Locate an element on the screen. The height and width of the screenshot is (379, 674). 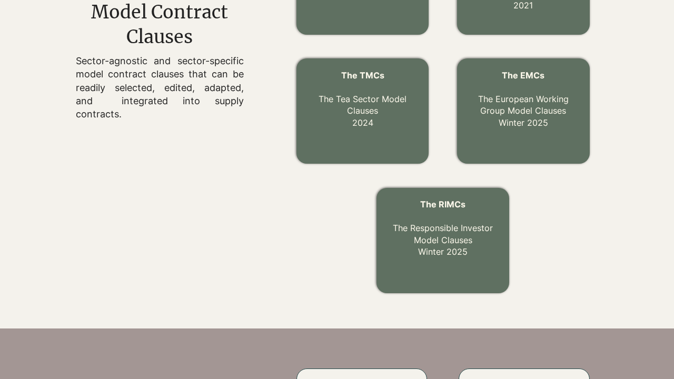
span: The European Working Group Model Clauses is located at coordinates (524, 105).